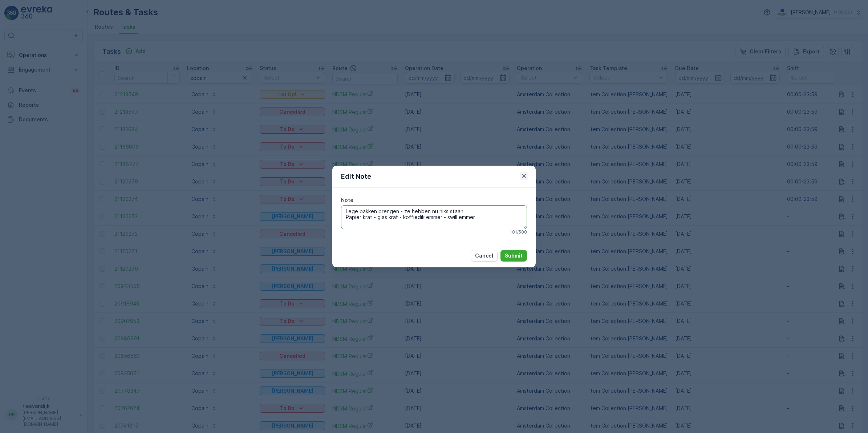  Describe the element at coordinates (513, 256) in the screenshot. I see `p: Submit` at that location.